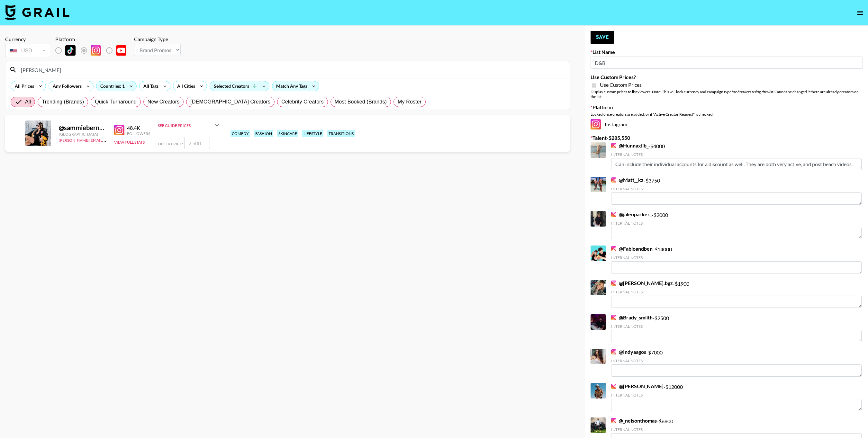  I want to click on span: New Creators, so click(163, 102).